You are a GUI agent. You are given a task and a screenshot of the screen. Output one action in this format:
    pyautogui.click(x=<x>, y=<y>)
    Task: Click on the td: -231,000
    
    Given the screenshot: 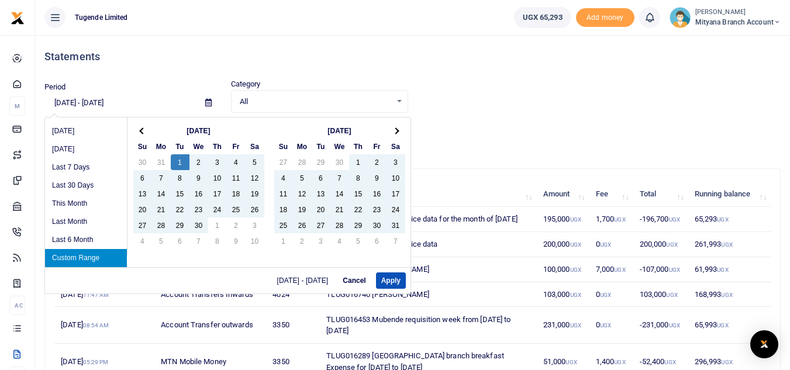 What is the action you would take?
    pyautogui.click(x=661, y=325)
    